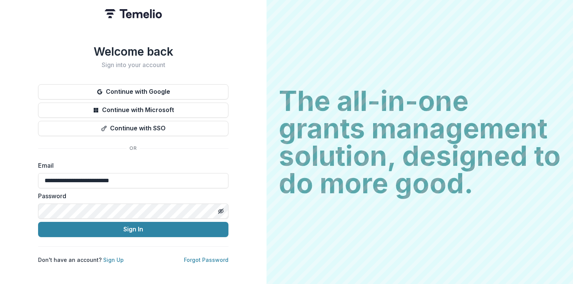 This screenshot has width=573, height=284. Describe the element at coordinates (133, 229) in the screenshot. I see `button: Sign In` at that location.